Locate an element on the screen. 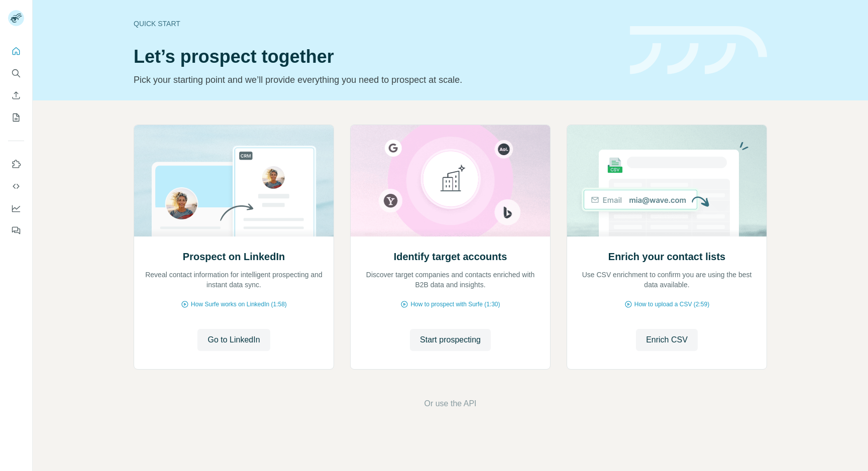 This screenshot has height=471, width=868. span: Or use the API is located at coordinates (450, 404).